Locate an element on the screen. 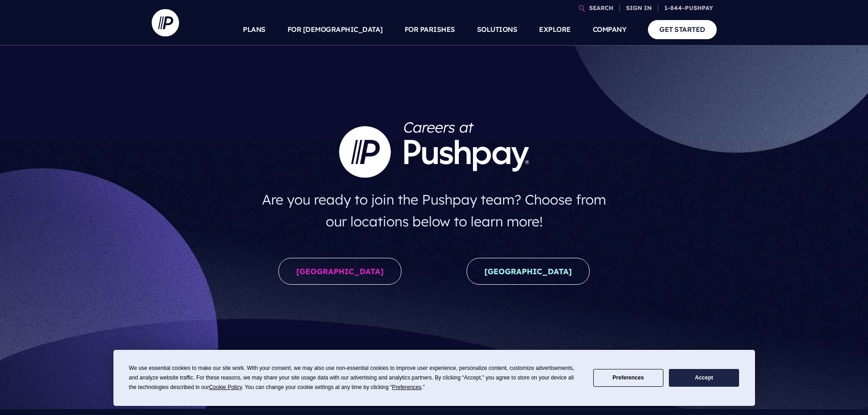  span: Preferences is located at coordinates (407, 387).